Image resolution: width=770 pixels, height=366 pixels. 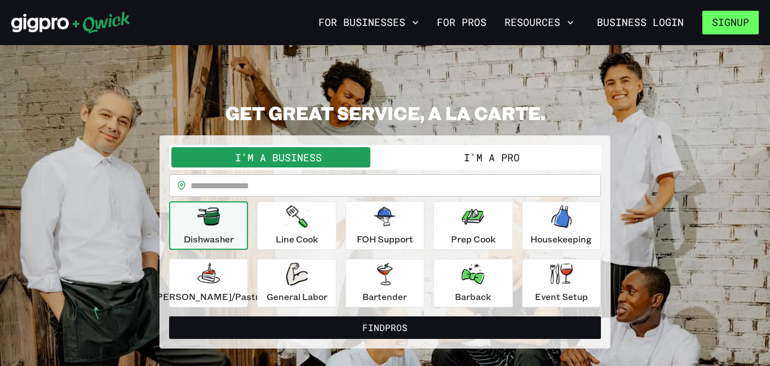 I want to click on p: Dishwasher, so click(x=209, y=239).